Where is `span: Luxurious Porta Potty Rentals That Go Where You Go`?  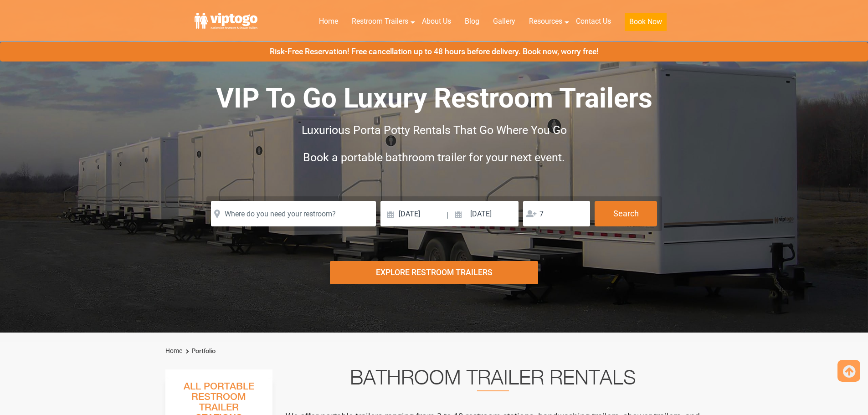 span: Luxurious Porta Potty Rentals That Go Where You Go is located at coordinates (434, 130).